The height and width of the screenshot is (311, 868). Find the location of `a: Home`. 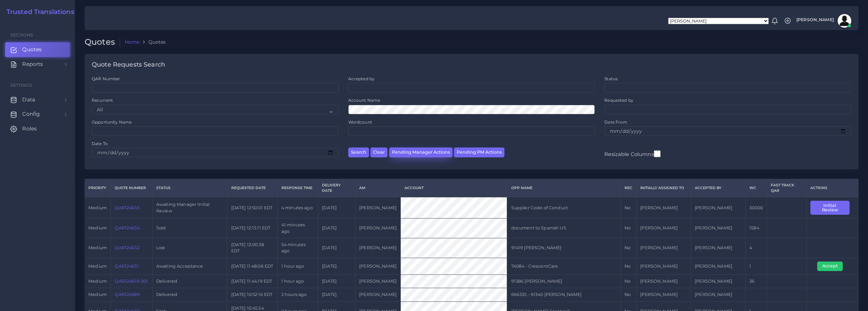

a: Home is located at coordinates (132, 42).